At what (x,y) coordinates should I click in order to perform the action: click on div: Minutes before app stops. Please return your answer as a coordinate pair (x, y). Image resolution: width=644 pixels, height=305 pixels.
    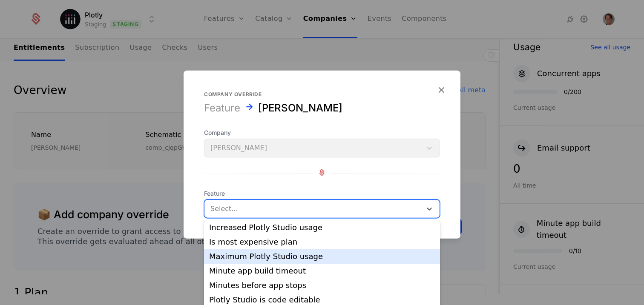
    Looking at the image, I should click on (322, 285).